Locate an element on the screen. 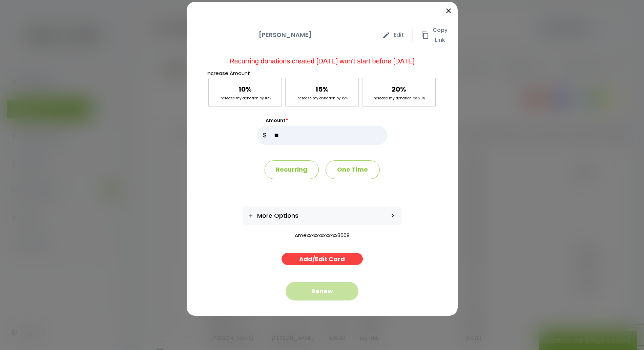 This screenshot has width=644, height=350. p: Increase my donation by 10% is located at coordinates (245, 98).